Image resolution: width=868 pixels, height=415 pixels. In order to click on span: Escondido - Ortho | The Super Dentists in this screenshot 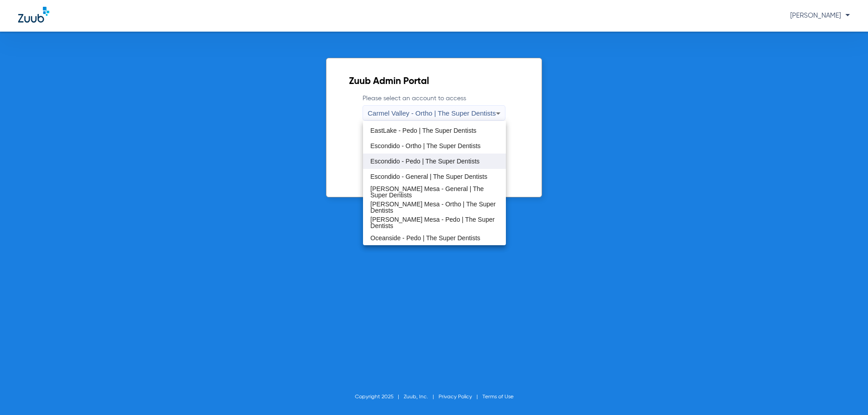, I will do `click(425, 146)`.